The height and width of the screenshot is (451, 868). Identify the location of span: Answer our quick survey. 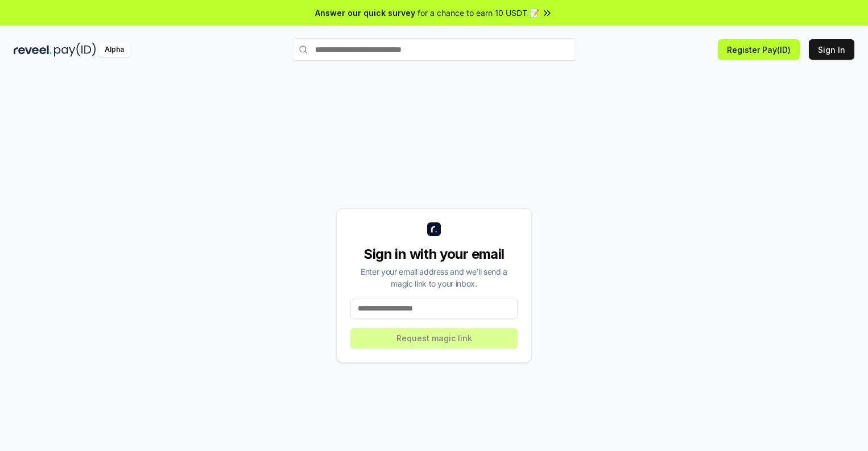
(365, 13).